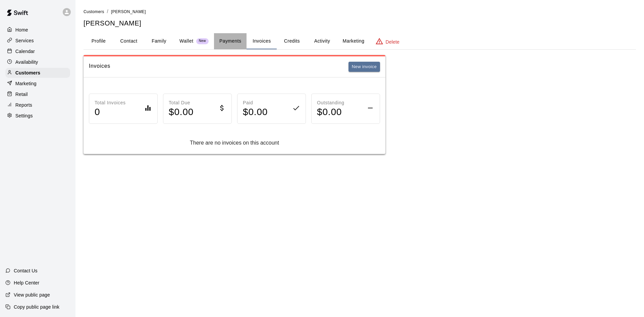  What do you see at coordinates (37, 84) in the screenshot?
I see `div: Marketing` at bounding box center [37, 84].